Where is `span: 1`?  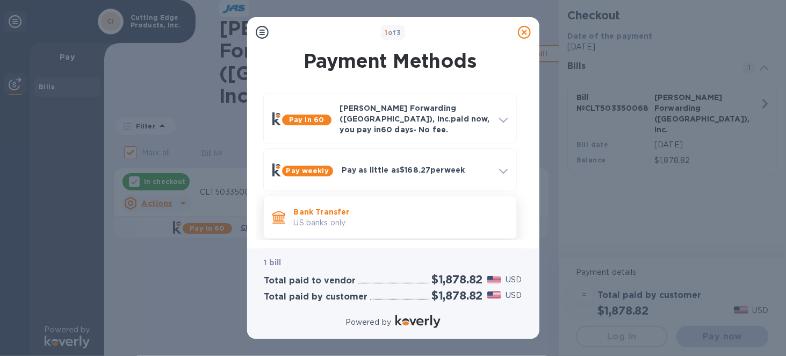 span: 1 is located at coordinates (386, 32).